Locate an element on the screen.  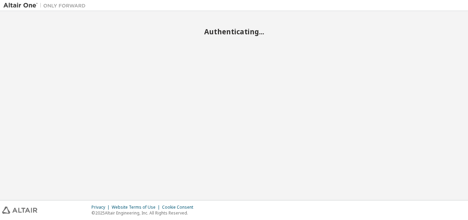
img: Altair One is located at coordinates (46, 5).